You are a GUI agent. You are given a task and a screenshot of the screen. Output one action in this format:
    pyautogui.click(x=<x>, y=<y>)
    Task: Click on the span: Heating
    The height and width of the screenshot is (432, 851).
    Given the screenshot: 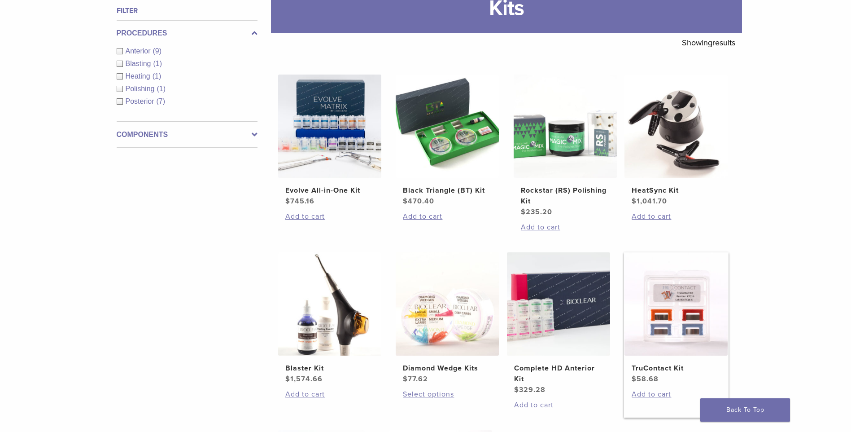 What is the action you would take?
    pyautogui.click(x=139, y=76)
    